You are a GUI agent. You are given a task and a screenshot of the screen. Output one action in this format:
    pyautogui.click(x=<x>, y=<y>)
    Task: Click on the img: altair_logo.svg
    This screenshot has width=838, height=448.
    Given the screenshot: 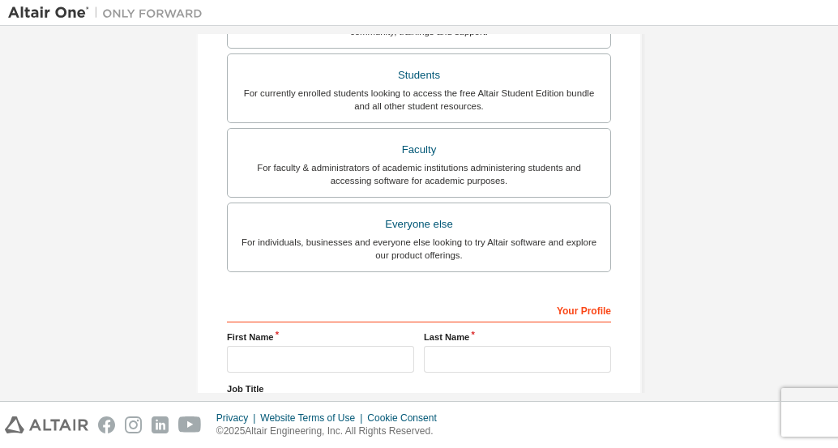 What is the action you would take?
    pyautogui.click(x=46, y=425)
    